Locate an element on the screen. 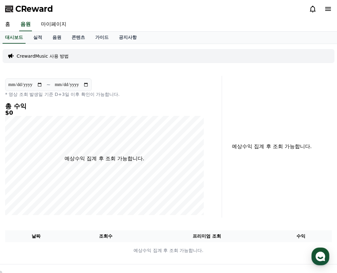 Image resolution: width=337 pixels, height=273 pixels. h5: $0 is located at coordinates (104, 113).